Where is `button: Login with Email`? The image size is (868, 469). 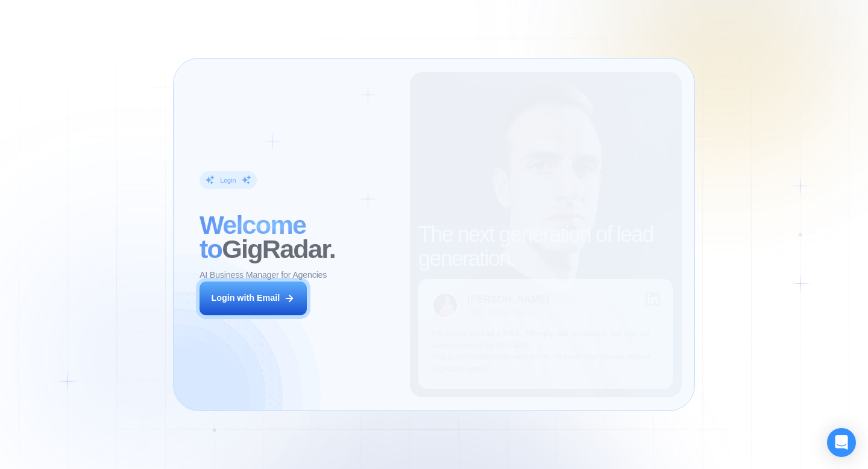 button: Login with Email is located at coordinates (253, 298).